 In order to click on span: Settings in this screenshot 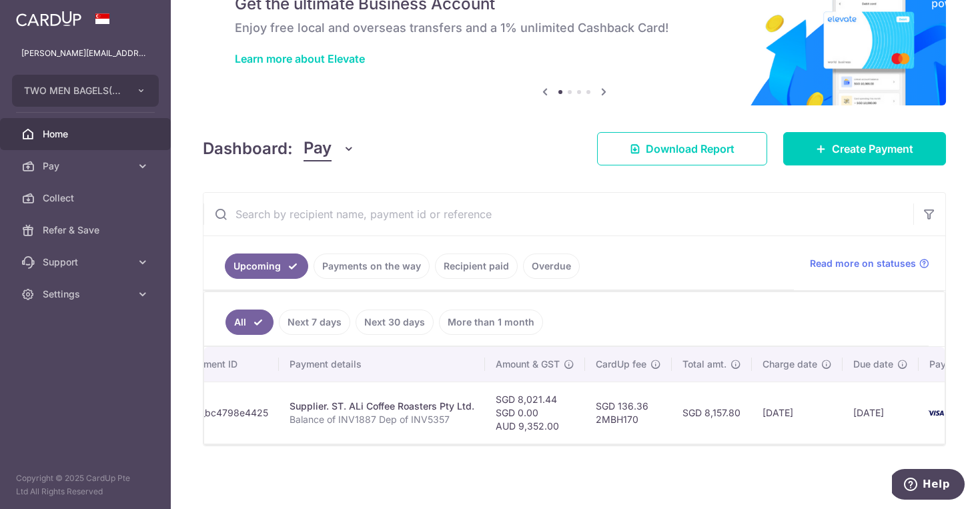, I will do `click(87, 294)`.